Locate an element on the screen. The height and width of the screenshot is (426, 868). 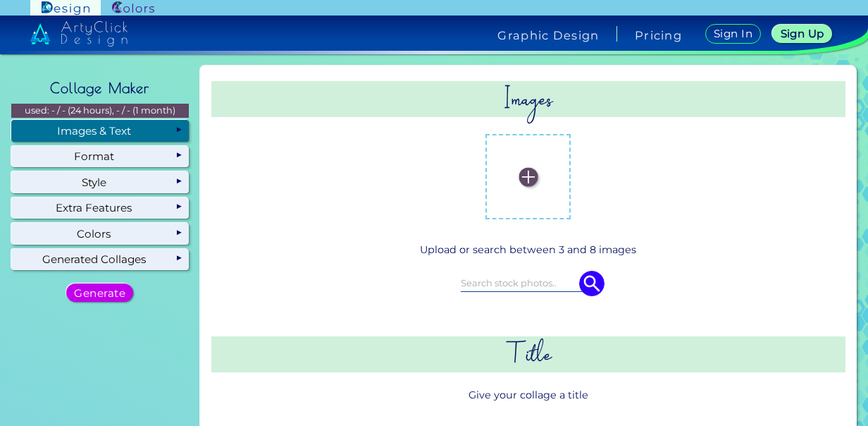
div: Style is located at coordinates (100, 182).